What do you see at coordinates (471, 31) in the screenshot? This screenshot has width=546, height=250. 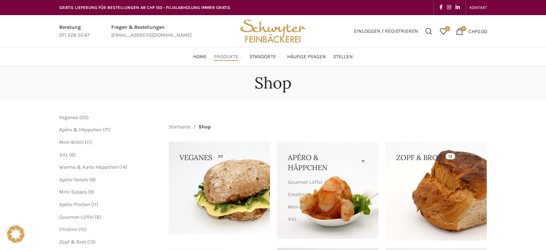 I see `a: 0 CHF0.00` at bounding box center [471, 31].